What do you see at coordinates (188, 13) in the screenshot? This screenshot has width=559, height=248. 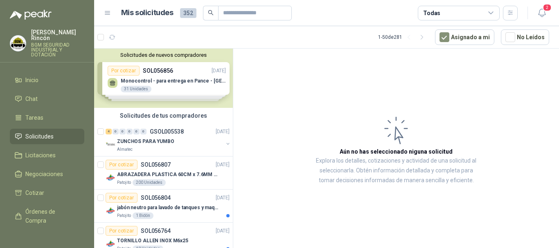 I see `span: 352` at bounding box center [188, 13].